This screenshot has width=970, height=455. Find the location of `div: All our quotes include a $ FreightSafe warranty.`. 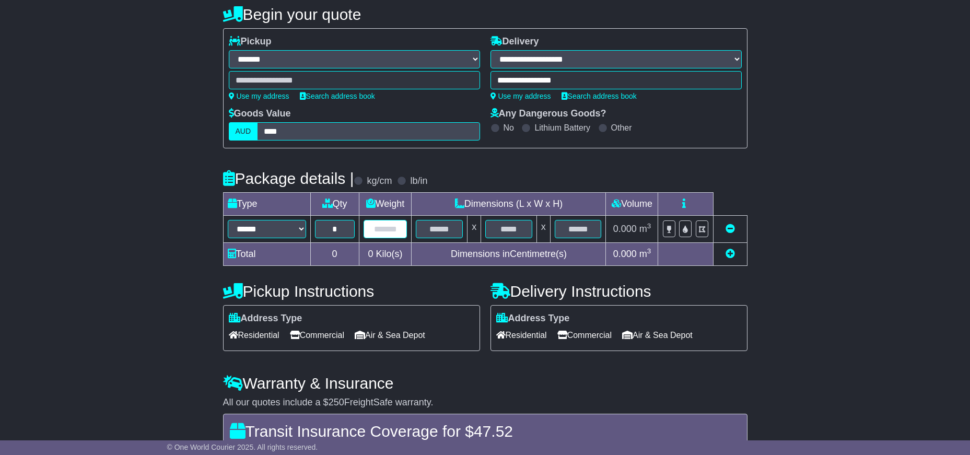

div: All our quotes include a $ FreightSafe warranty. is located at coordinates (485, 403).